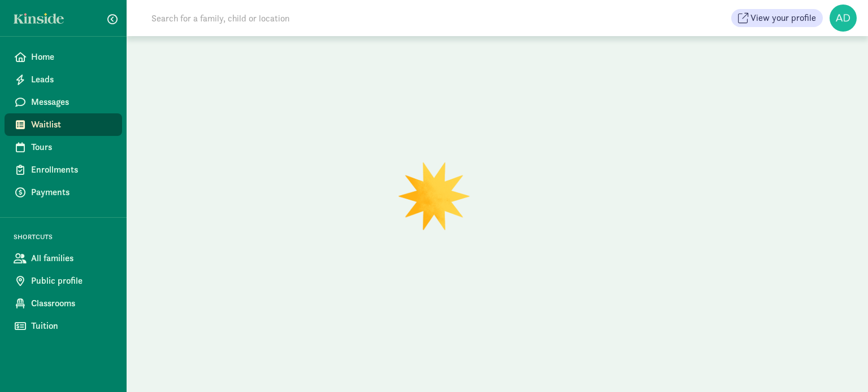 The image size is (868, 392). What do you see at coordinates (63, 326) in the screenshot?
I see `a: Tuition` at bounding box center [63, 326].